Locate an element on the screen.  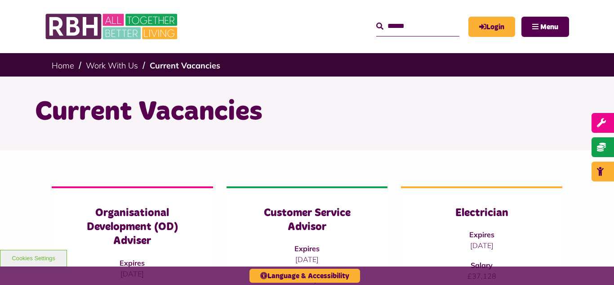
a: MyRBH is located at coordinates (492, 27).